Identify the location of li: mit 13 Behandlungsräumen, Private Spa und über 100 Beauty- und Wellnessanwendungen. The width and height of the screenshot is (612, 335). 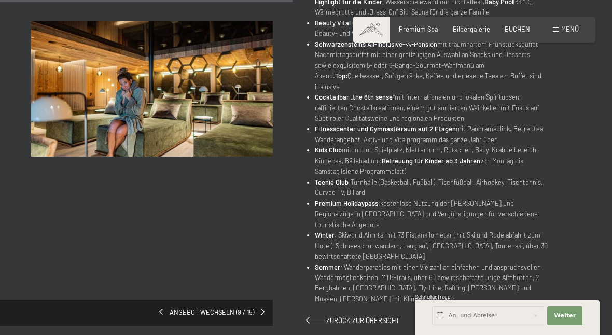
(431, 28).